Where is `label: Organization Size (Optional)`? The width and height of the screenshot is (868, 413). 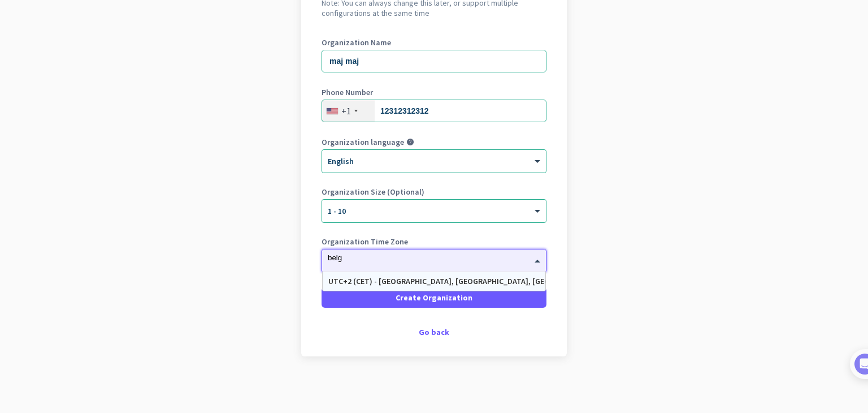
label: Organization Size (Optional) is located at coordinates (434, 192).